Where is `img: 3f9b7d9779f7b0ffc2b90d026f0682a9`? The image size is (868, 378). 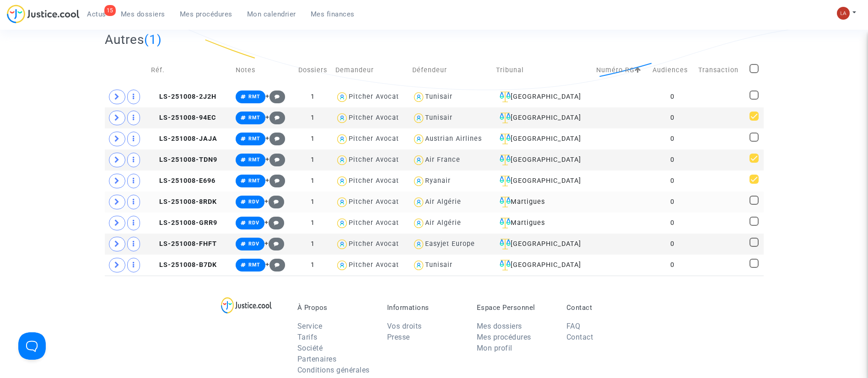
img: 3f9b7d9779f7b0ffc2b90d026f0682a9 is located at coordinates (843, 13).